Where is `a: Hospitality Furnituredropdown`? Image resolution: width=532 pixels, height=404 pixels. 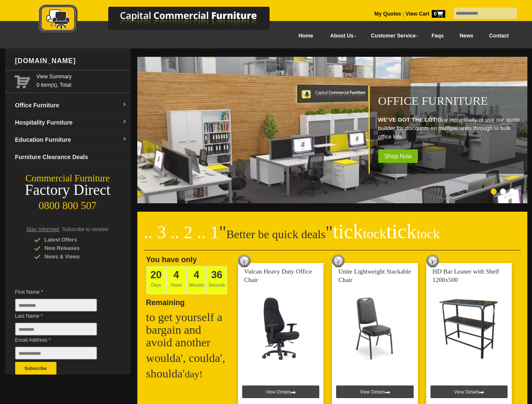
a: Hospitality Furnituredropdown is located at coordinates (71, 123).